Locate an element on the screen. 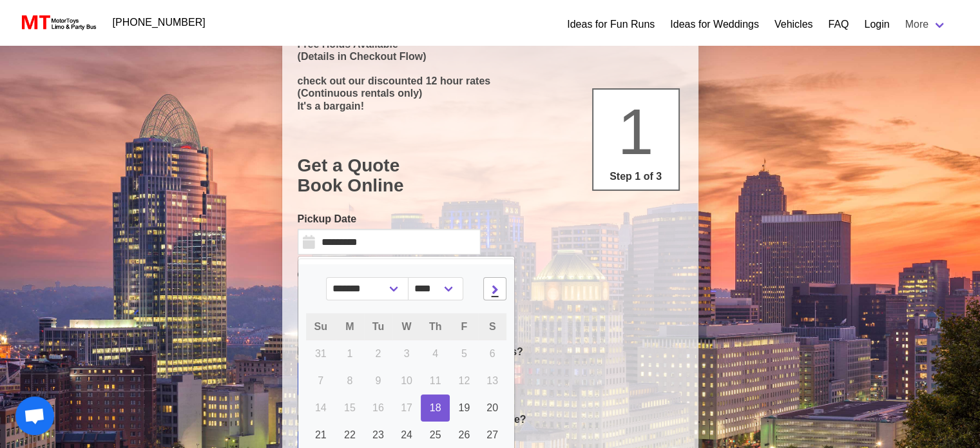 The width and height of the screenshot is (980, 448). span: 21 is located at coordinates (321, 435).